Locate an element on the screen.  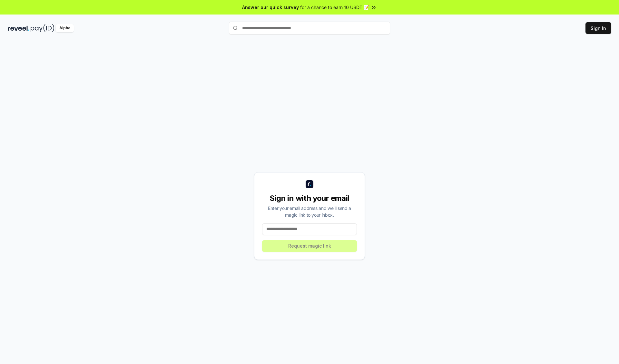
img: logo_small is located at coordinates (310, 184).